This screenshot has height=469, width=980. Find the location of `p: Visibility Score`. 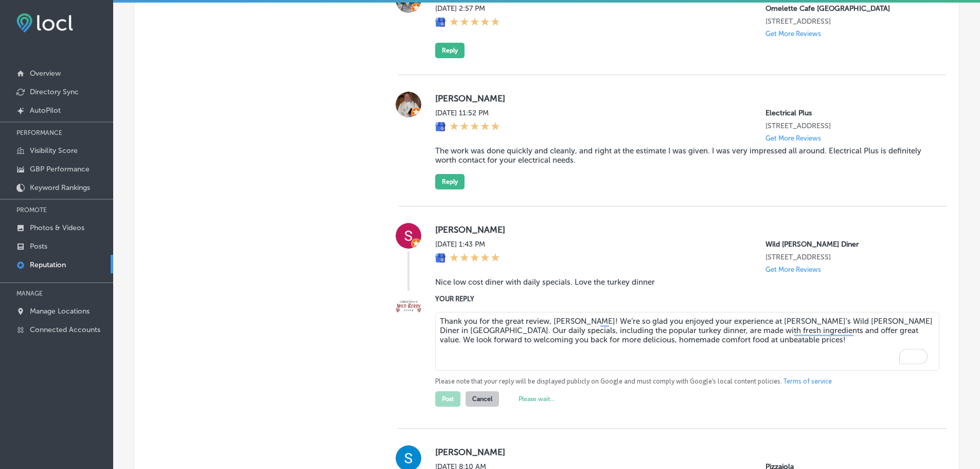

p: Visibility Score is located at coordinates (54, 150).